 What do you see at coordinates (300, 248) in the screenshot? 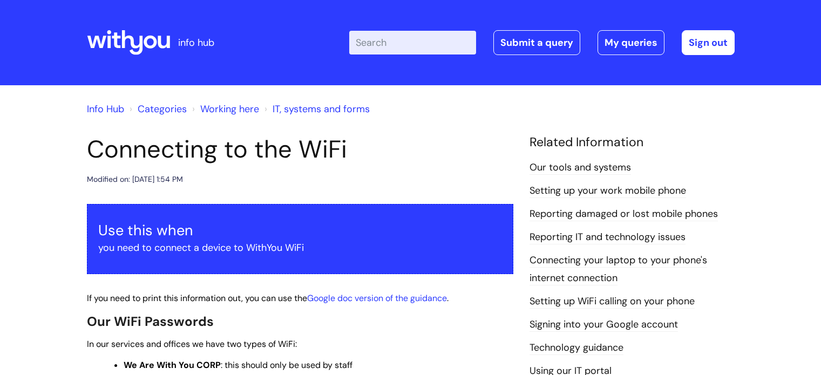
I see `p: you need to connect a device to WithYou WiFi` at bounding box center [300, 248].